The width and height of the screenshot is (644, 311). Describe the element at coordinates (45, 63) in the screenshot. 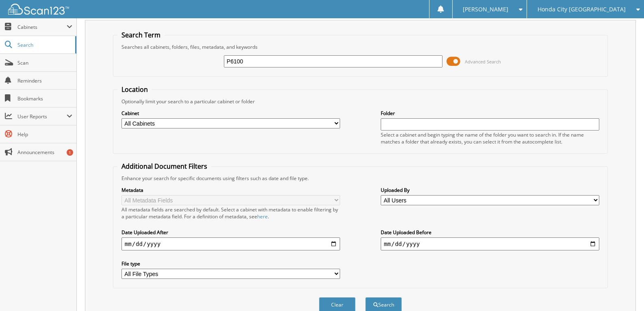

I see `span: Scan` at that location.